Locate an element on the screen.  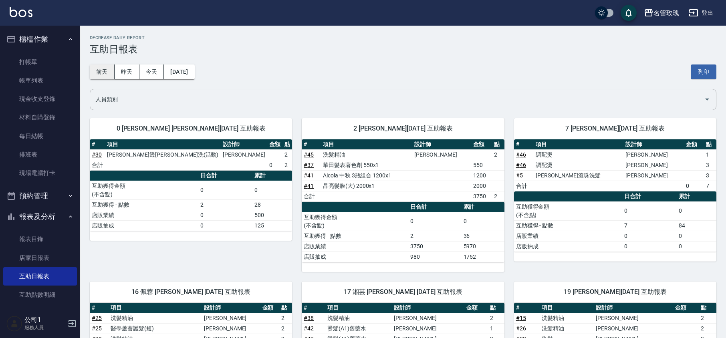
button: Open is located at coordinates (707, 99).